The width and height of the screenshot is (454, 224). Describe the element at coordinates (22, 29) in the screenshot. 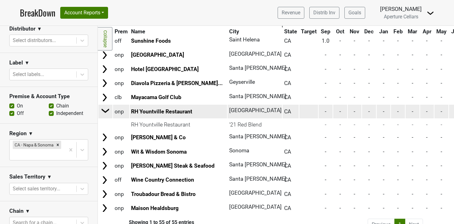

I see `h3: Distributor` at that location.